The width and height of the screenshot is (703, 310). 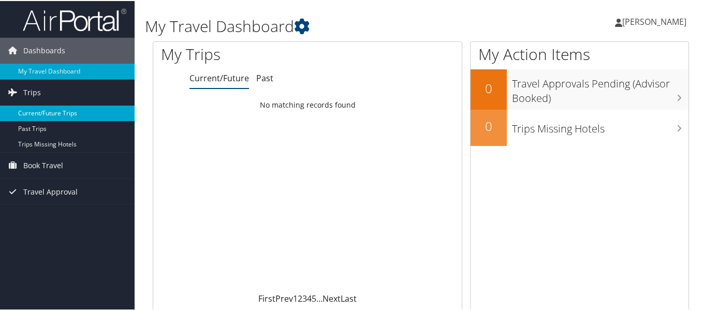 What do you see at coordinates (219, 77) in the screenshot?
I see `a: Current/Future` at bounding box center [219, 77].